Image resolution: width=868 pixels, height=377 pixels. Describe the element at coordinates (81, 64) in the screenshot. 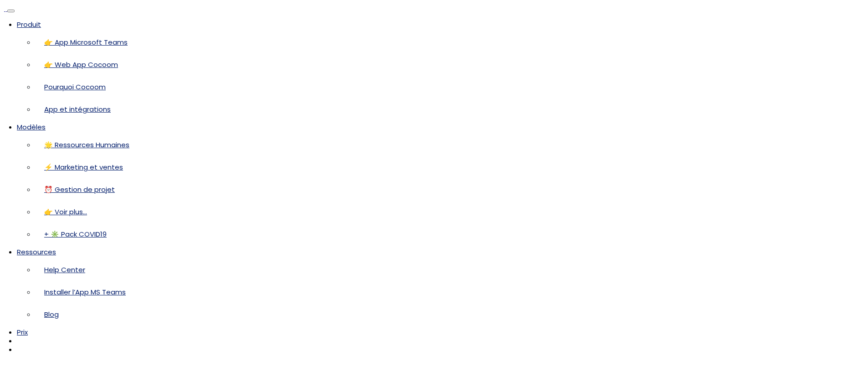

I see `a: 👉 Web App Cocoom` at that location.